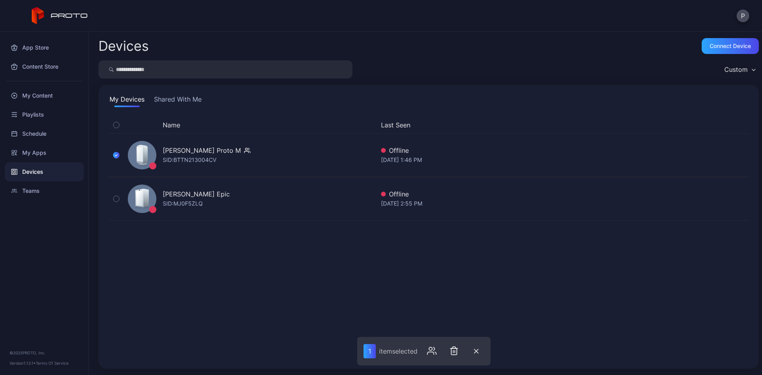 The image size is (762, 375). I want to click on button: Custom, so click(740, 69).